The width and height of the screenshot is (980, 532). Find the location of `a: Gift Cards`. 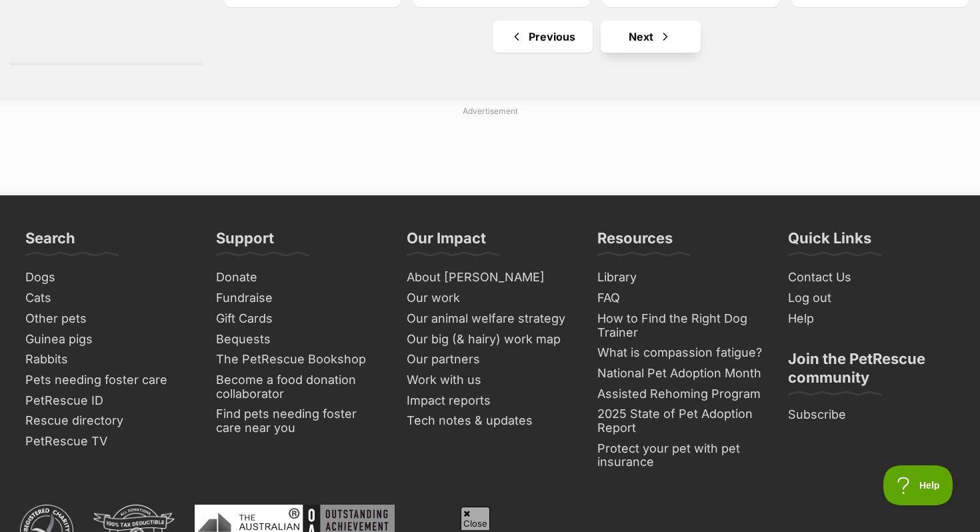

a: Gift Cards is located at coordinates (299, 319).